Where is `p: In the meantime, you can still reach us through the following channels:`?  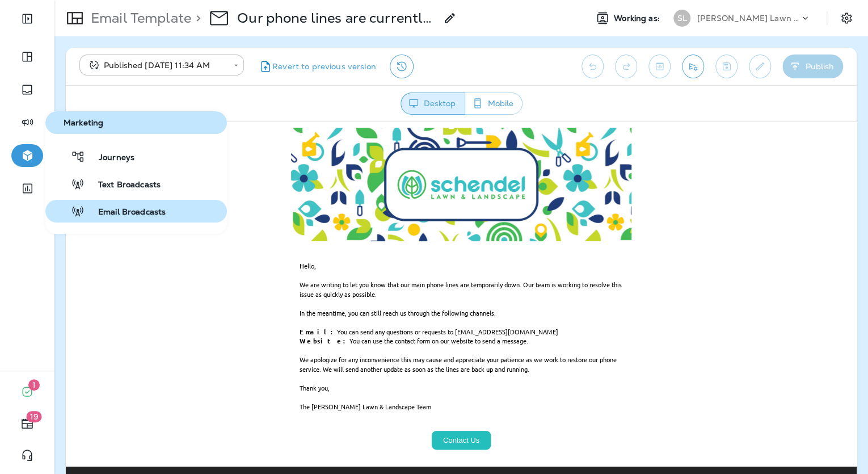
p: In the meantime, you can still reach us through the following channels: is located at coordinates (396, 191).